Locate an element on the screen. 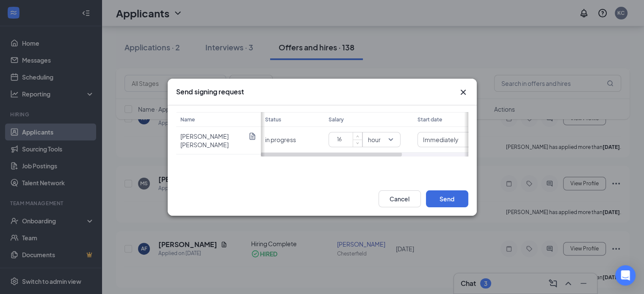 Image resolution: width=644 pixels, height=294 pixels. span: Increase Value is located at coordinates (357, 136).